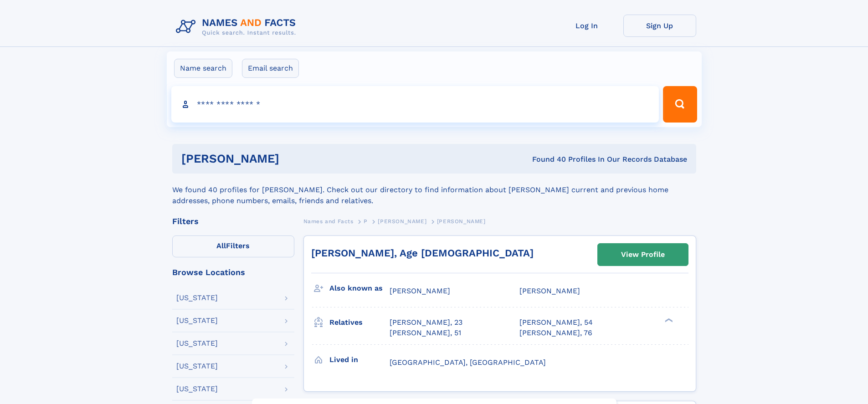  I want to click on label: Name search, so click(203, 68).